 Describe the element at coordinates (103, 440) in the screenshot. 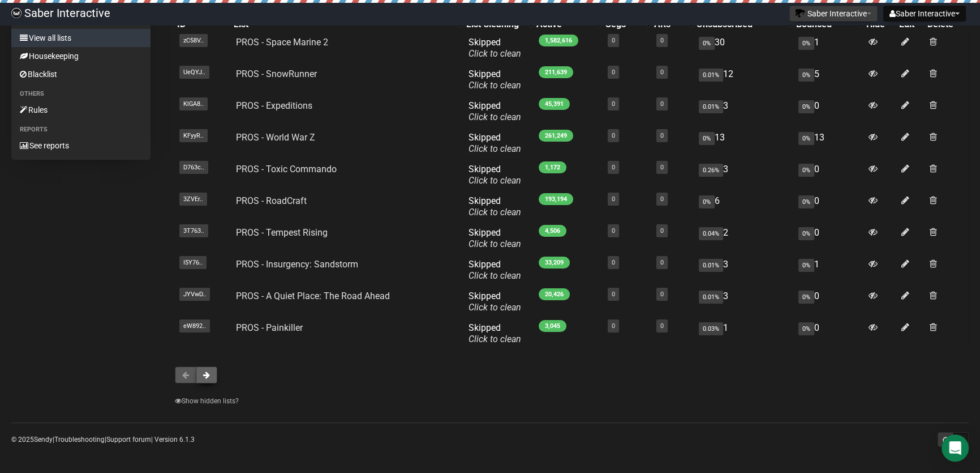

I see `p: © 2025 | | | Version 6.1.3` at that location.